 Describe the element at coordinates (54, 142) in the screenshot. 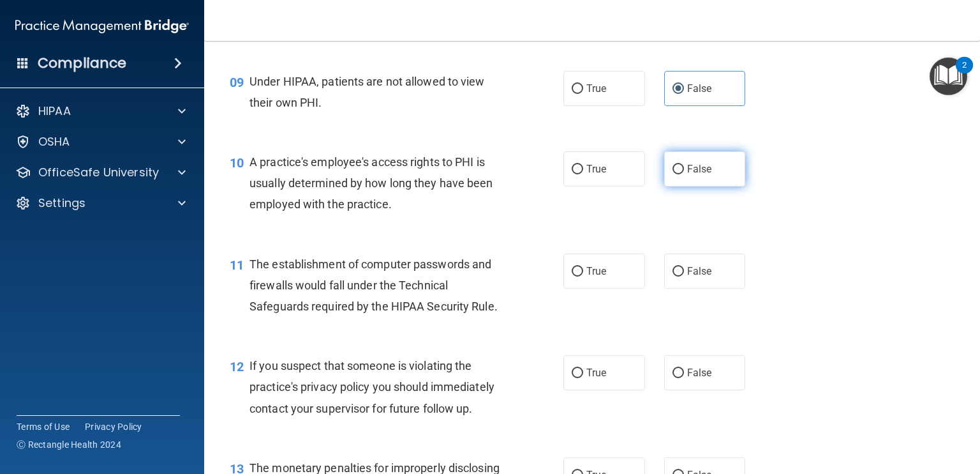

I see `p: OSHA` at that location.